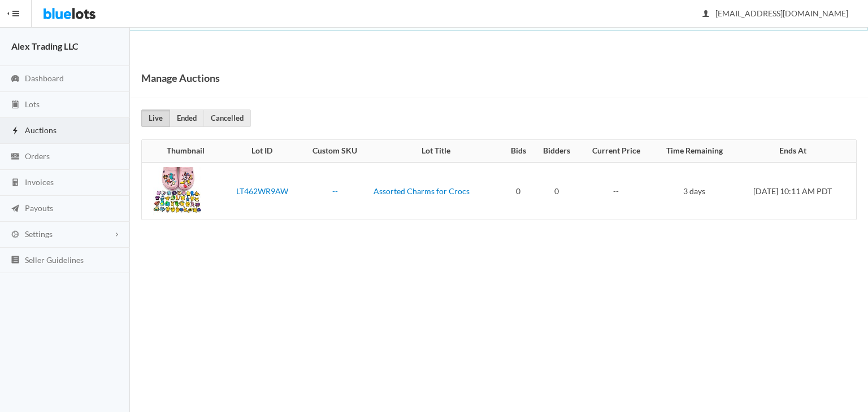  Describe the element at coordinates (39, 182) in the screenshot. I see `span: Invoices` at that location.